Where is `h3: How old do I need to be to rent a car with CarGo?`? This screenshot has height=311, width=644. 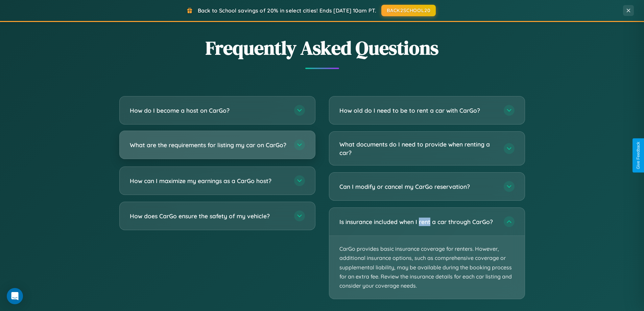 h3: How old do I need to be to rent a car with CarGo? is located at coordinates (418, 111).